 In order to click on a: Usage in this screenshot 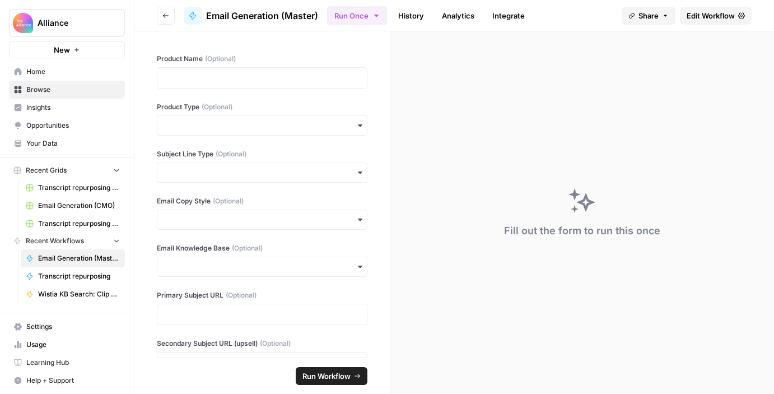, I will do `click(67, 345)`.